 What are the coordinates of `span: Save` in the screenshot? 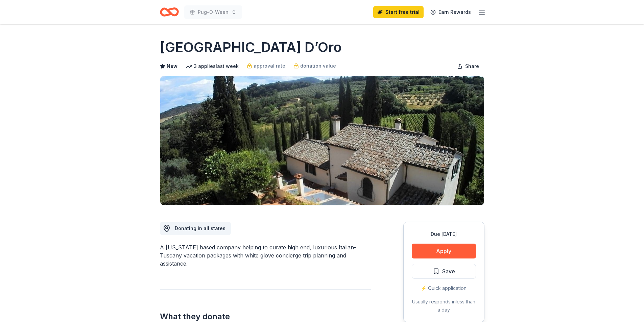 It's located at (448, 271).